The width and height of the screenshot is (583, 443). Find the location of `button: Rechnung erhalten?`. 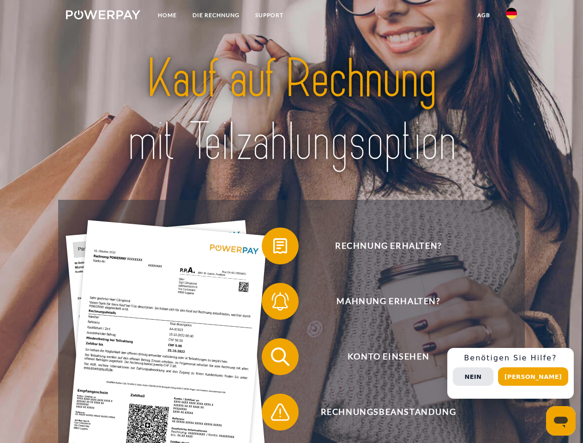

button: Rechnung erhalten? is located at coordinates (381, 246).